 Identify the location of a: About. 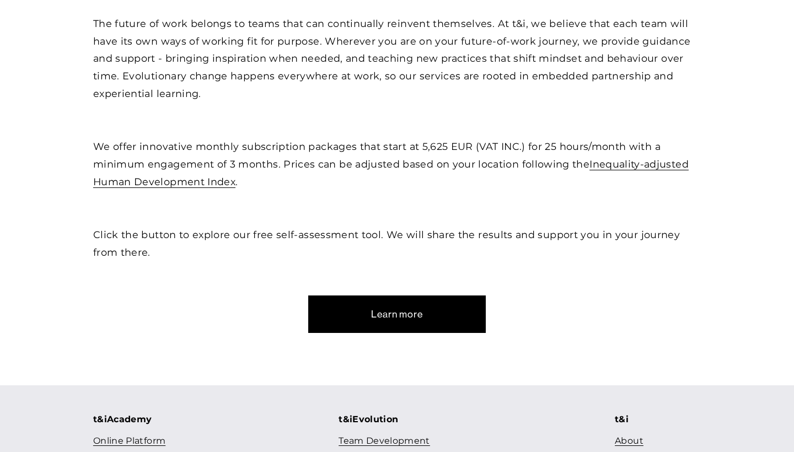
(629, 441).